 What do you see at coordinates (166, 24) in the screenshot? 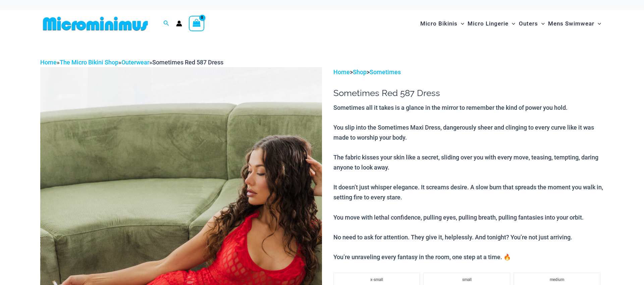
I see `a: Search icon link` at bounding box center [166, 24].